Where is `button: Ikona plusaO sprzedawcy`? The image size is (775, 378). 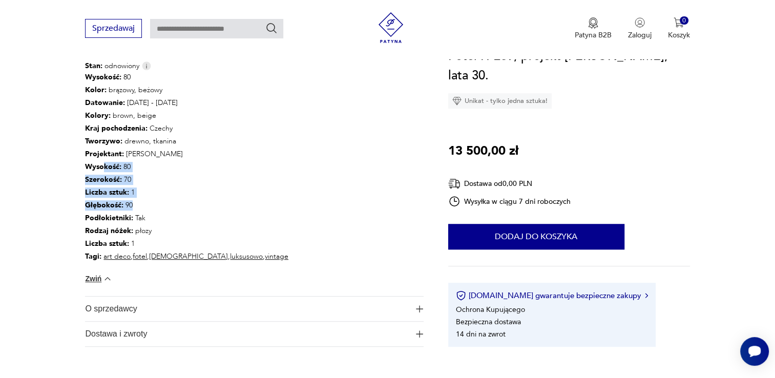 button: Ikona plusaO sprzedawcy is located at coordinates (254, 309).